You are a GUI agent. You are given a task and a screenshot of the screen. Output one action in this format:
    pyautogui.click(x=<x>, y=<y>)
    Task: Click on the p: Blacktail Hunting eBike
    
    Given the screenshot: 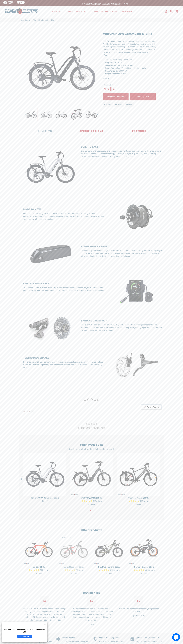 What is the action you would take?
    pyautogui.click(x=109, y=567)
    